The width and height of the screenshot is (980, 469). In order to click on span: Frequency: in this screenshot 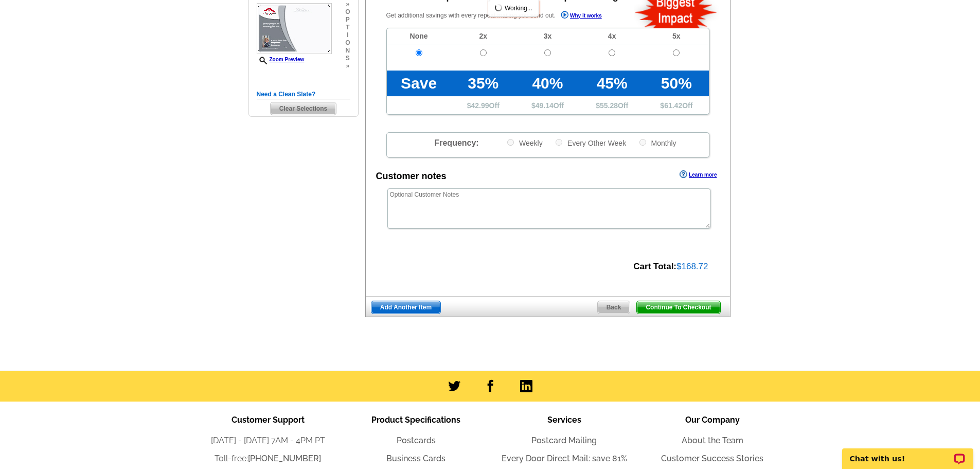, I will do `click(457, 143)`.